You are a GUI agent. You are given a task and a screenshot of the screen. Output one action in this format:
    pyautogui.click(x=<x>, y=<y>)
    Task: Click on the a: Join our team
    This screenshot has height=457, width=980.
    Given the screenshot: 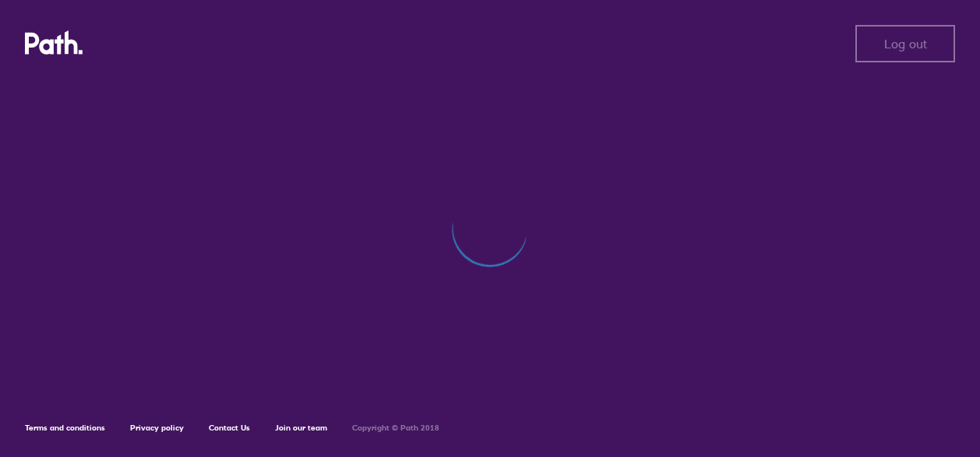 What is the action you would take?
    pyautogui.click(x=301, y=428)
    